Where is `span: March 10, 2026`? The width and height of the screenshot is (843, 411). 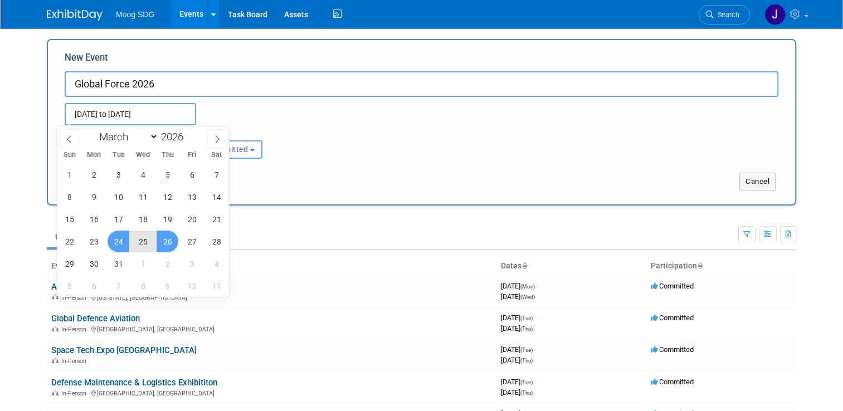
span: March 10, 2026 is located at coordinates (118, 197).